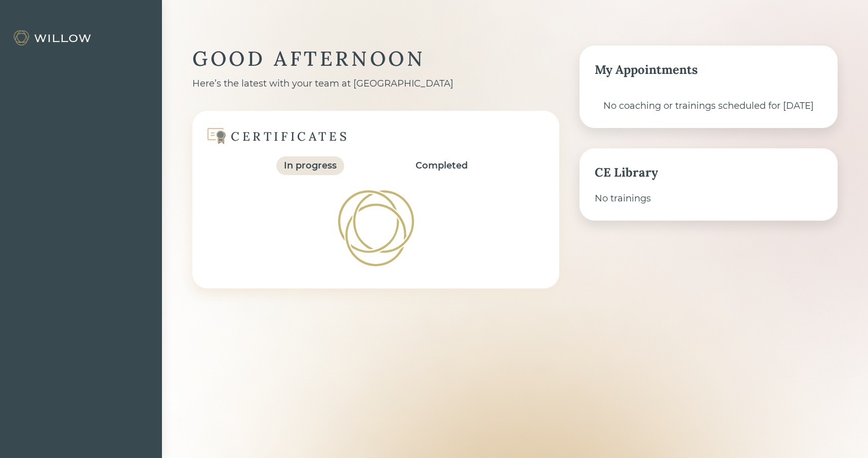 The width and height of the screenshot is (868, 458). Describe the element at coordinates (290, 136) in the screenshot. I see `div: CERTIFICATES` at that location.